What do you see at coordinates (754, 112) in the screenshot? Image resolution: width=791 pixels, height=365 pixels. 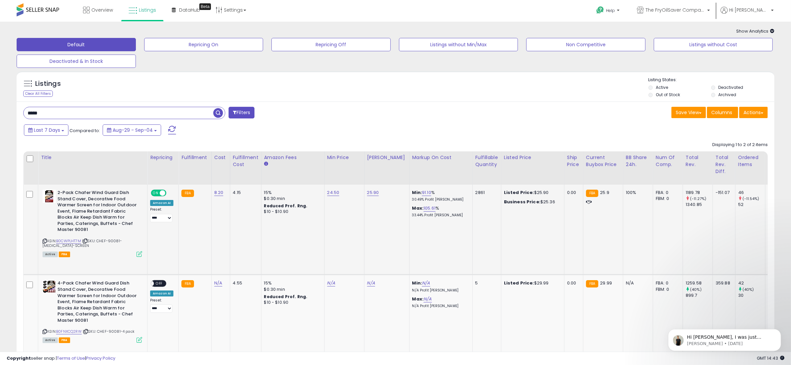 I see `button: Actions` at bounding box center [754, 112].